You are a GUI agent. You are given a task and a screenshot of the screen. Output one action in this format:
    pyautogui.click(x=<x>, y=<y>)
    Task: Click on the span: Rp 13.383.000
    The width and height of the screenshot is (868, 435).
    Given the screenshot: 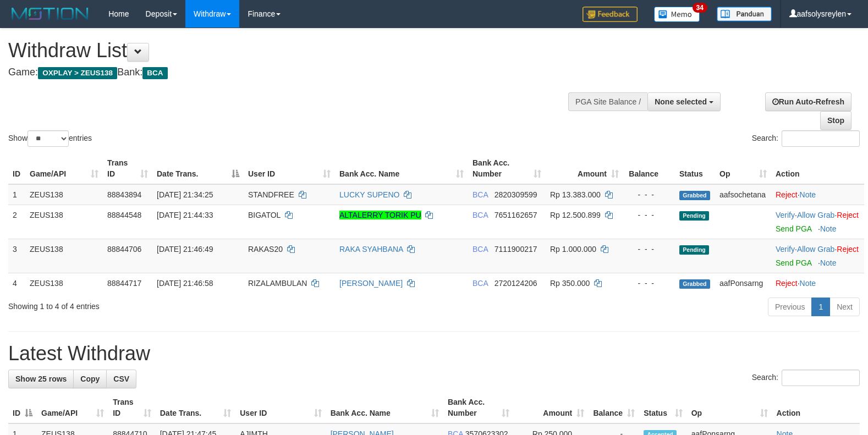 What is the action you would take?
    pyautogui.click(x=575, y=195)
    